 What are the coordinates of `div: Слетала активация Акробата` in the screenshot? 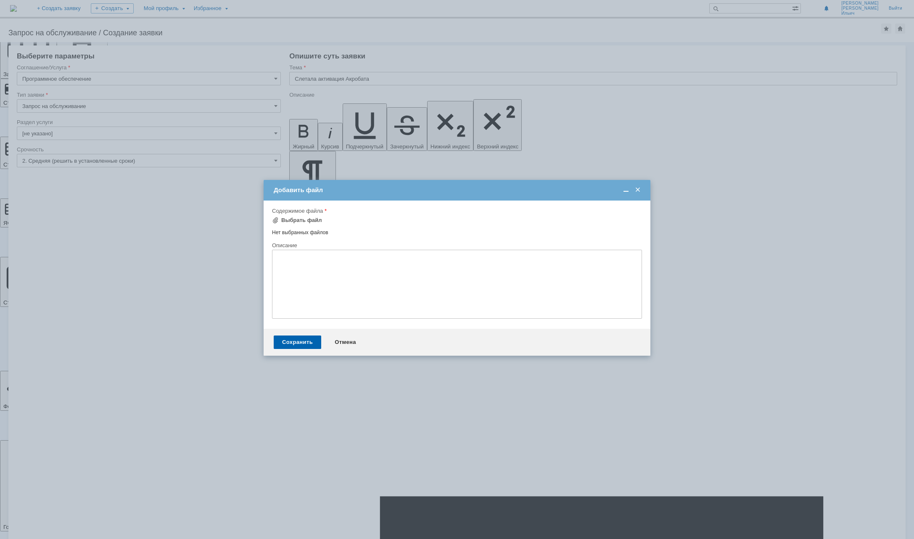 It's located at (63, 7).